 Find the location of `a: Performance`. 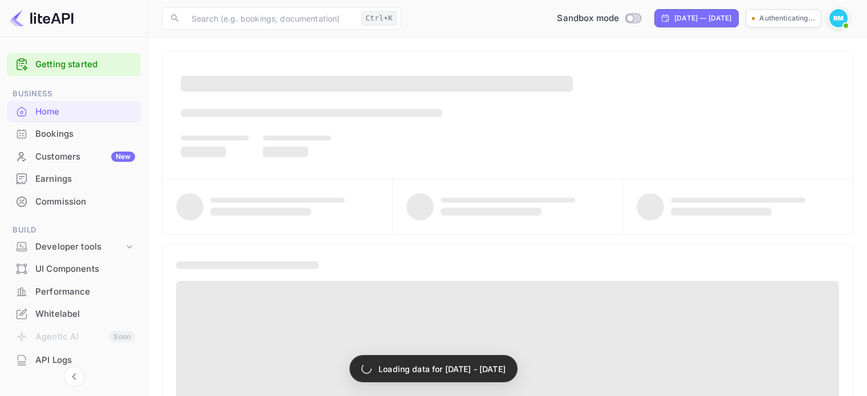

a: Performance is located at coordinates (74, 291).